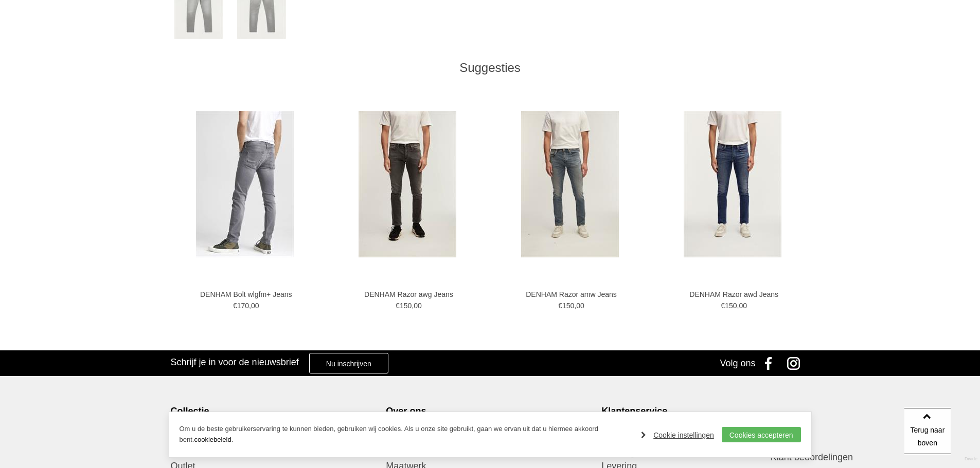  Describe the element at coordinates (243, 306) in the screenshot. I see `span: 170` at that location.